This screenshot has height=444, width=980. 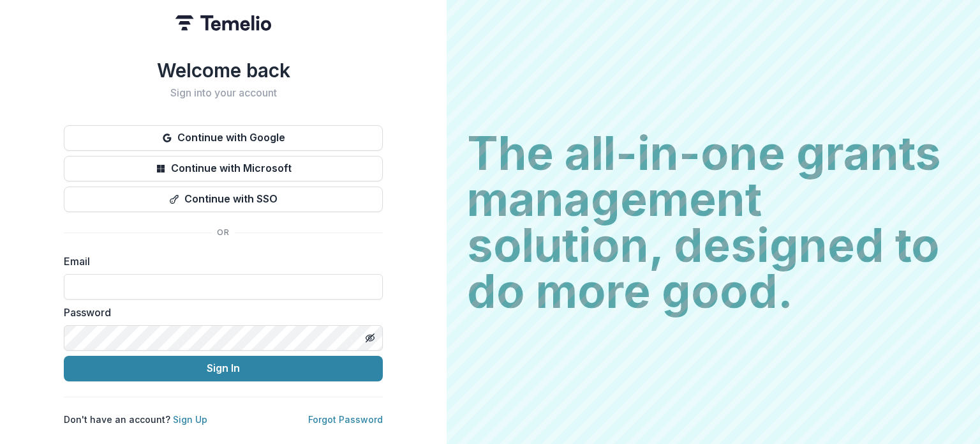 What do you see at coordinates (223, 169) in the screenshot?
I see `button: Continue with Microsoft` at bounding box center [223, 169].